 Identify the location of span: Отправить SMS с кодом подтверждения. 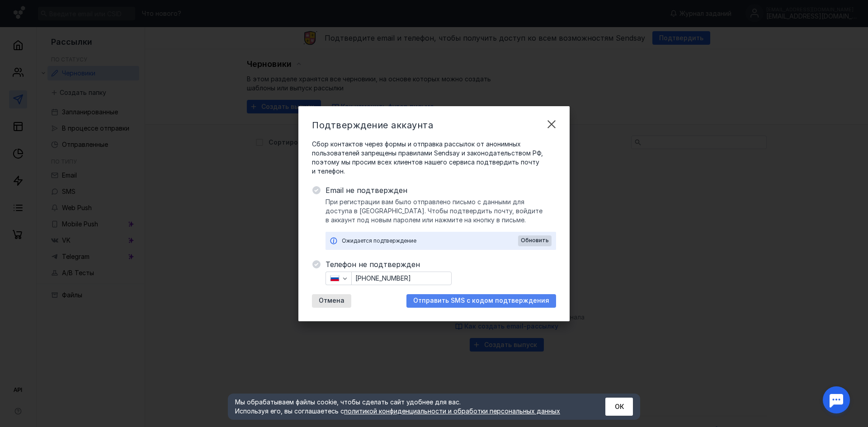
(481, 301).